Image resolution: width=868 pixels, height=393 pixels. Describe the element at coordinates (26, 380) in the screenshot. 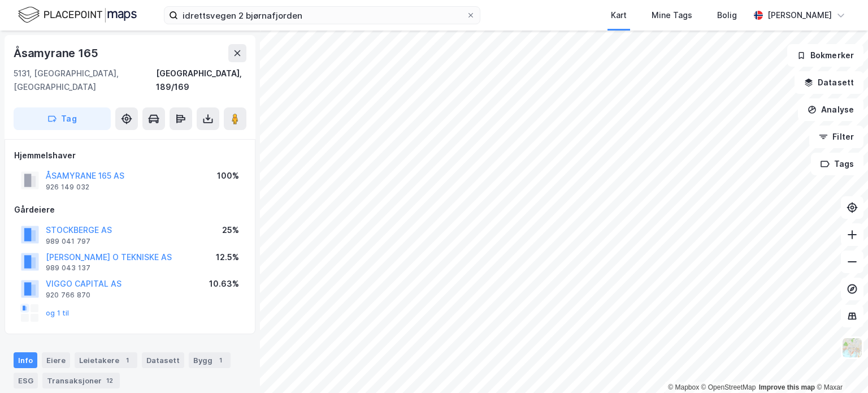

I see `div: ESG` at that location.